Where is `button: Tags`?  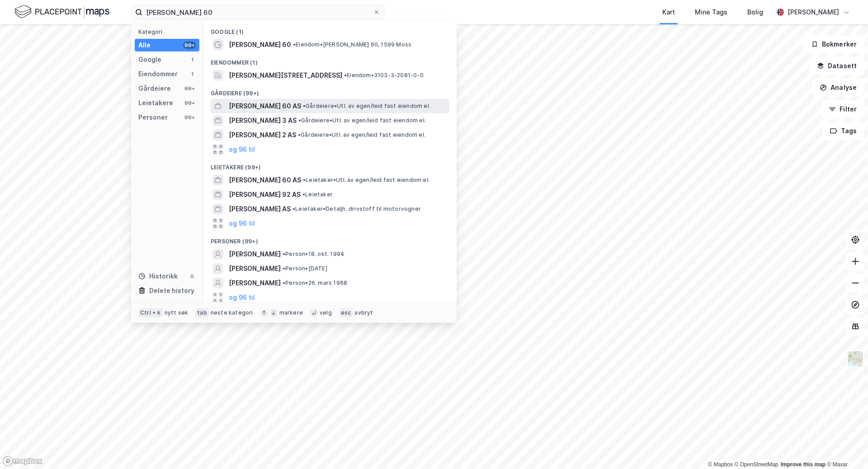
button: Tags is located at coordinates (843, 131).